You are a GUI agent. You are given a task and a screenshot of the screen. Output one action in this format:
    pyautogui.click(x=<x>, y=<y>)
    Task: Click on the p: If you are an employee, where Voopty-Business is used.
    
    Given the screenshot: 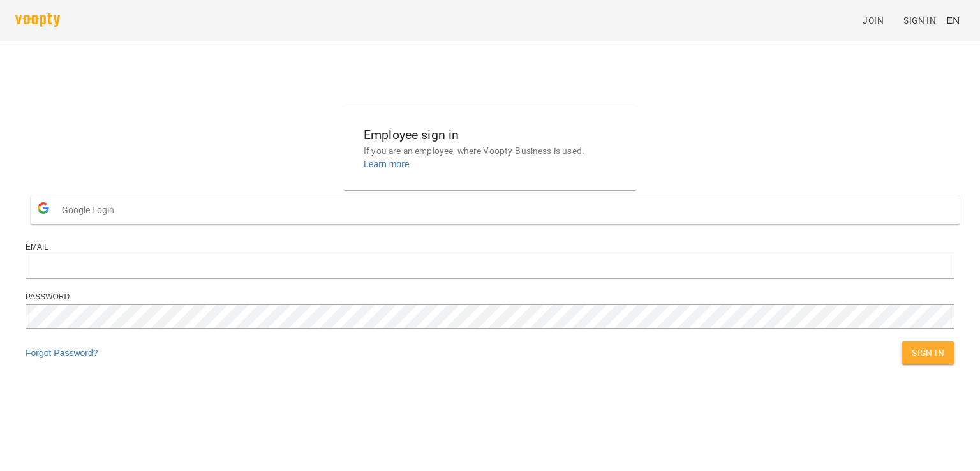 What is the action you would take?
    pyautogui.click(x=490, y=152)
    